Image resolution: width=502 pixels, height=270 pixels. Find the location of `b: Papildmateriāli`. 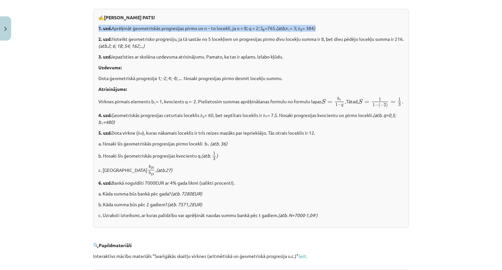

b: Papildmateriāli is located at coordinates (115, 245).